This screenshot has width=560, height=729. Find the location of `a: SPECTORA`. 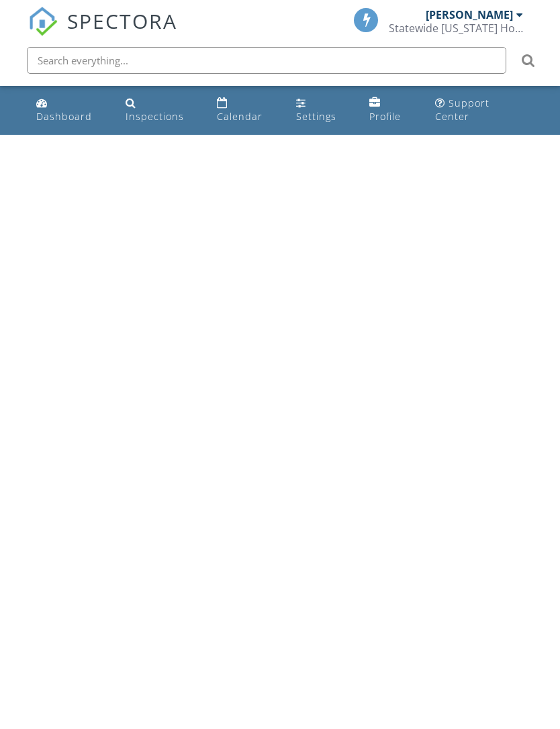

a: SPECTORA is located at coordinates (102, 32).